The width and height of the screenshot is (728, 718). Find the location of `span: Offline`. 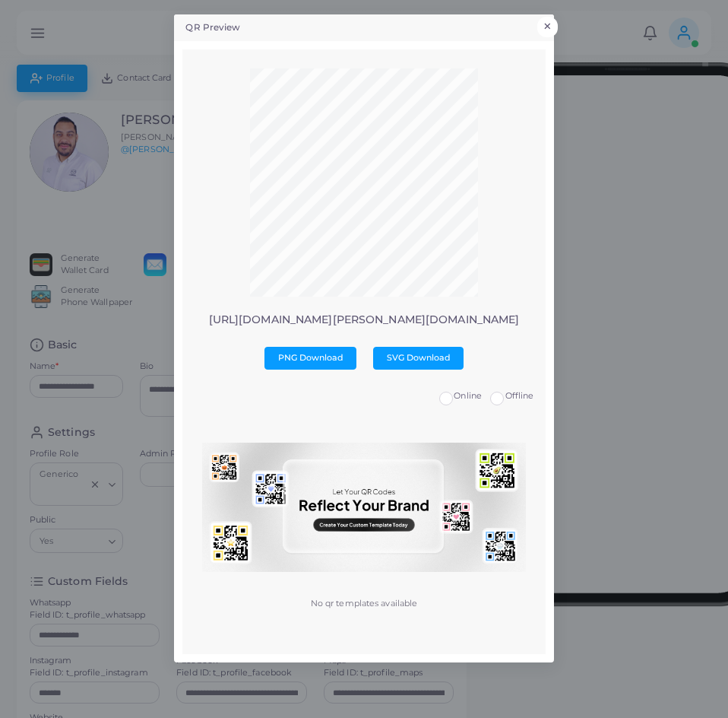

span: Offline is located at coordinates (520, 396).